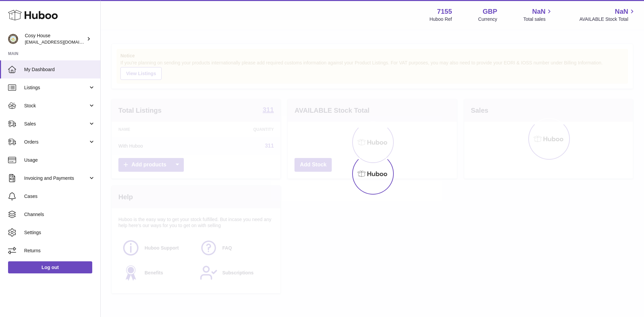 This screenshot has width=644, height=317. Describe the element at coordinates (445, 12) in the screenshot. I see `strong: 7155` at that location.